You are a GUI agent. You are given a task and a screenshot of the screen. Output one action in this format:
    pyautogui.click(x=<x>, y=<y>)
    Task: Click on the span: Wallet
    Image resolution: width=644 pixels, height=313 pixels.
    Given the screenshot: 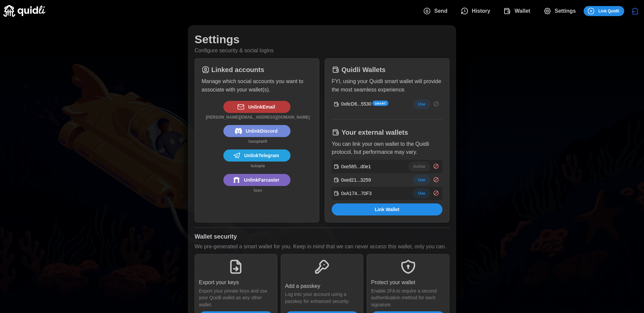 What is the action you would take?
    pyautogui.click(x=523, y=11)
    